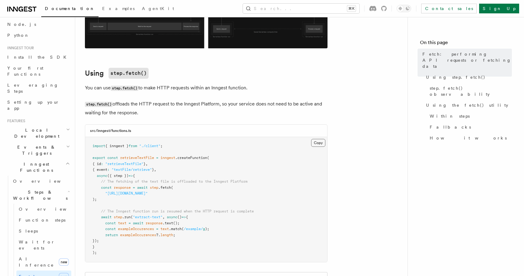  What do you see at coordinates (117, 73) in the screenshot?
I see `a: Usingstep.fetch()` at bounding box center [117, 73].